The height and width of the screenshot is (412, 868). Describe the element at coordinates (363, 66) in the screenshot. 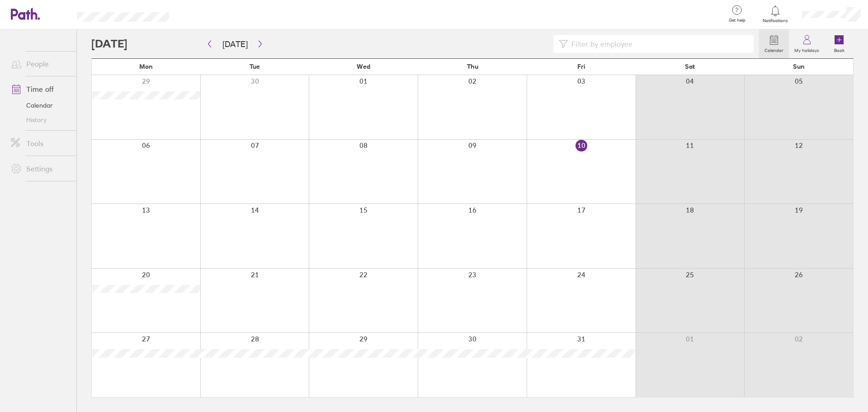

I see `span: Wed` at that location.